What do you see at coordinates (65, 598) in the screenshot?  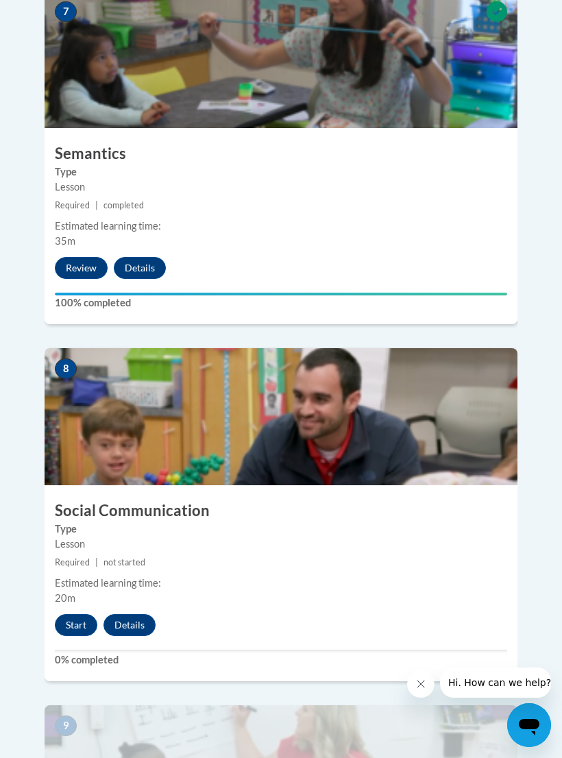 I see `span: 20m` at bounding box center [65, 598].